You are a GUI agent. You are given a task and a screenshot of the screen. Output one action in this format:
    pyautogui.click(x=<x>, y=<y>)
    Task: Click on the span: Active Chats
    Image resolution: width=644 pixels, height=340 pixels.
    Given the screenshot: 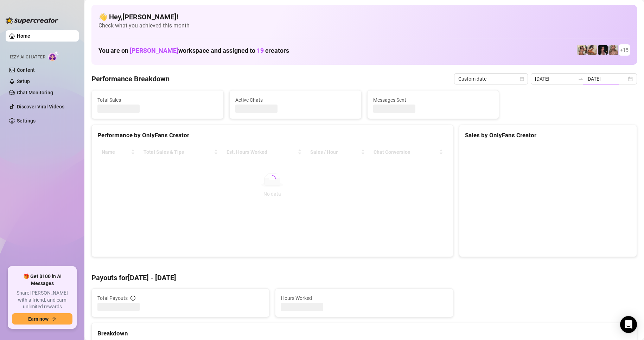 What is the action you would take?
    pyautogui.click(x=295, y=100)
    